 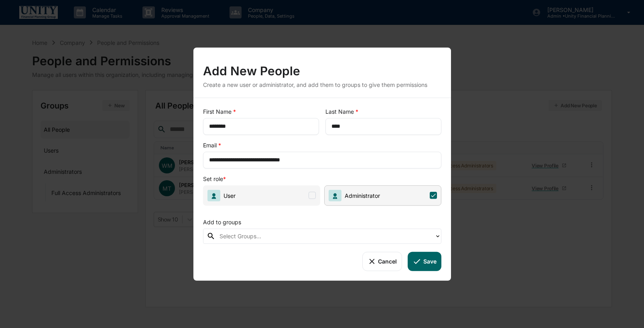 I want to click on button: Cancel, so click(x=382, y=261).